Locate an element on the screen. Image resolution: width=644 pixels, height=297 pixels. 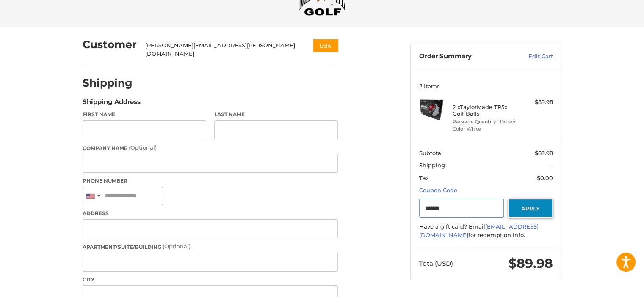
label: Phone Number is located at coordinates (210, 181).